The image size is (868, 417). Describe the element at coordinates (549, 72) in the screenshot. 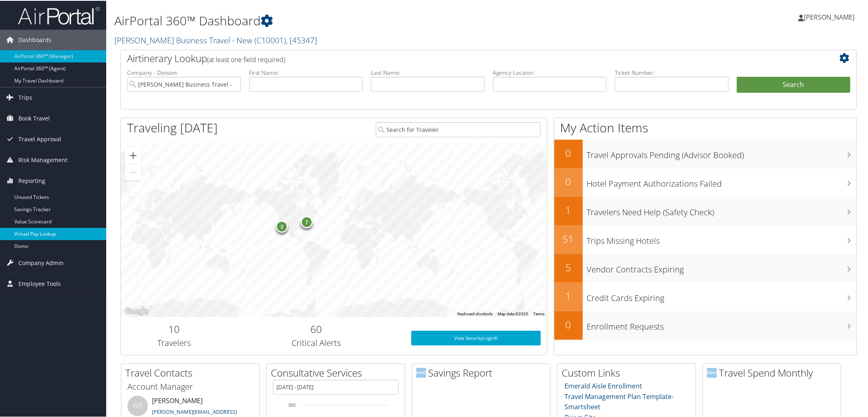

I see `label: Agency Locator:` at that location.